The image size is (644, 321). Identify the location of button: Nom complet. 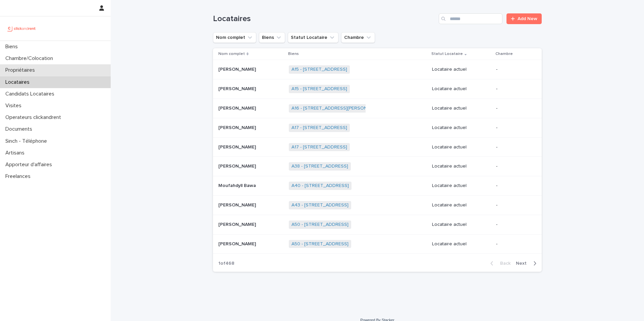
(234, 37).